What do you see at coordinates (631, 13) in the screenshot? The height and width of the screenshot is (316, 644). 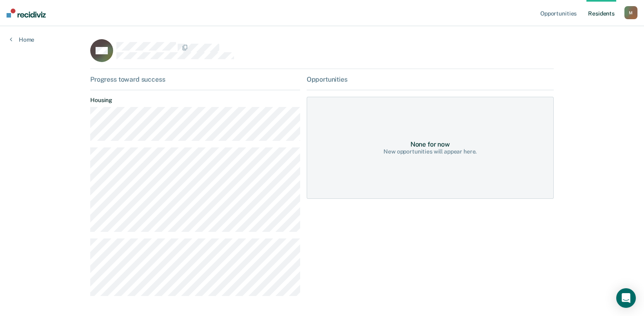 I see `button: M` at bounding box center [631, 13].